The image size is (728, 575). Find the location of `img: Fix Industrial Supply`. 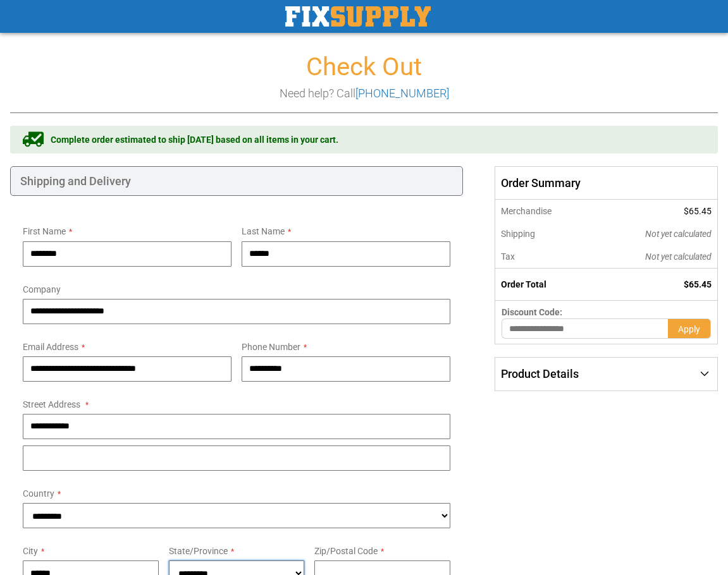

img: Fix Industrial Supply is located at coordinates (358, 16).